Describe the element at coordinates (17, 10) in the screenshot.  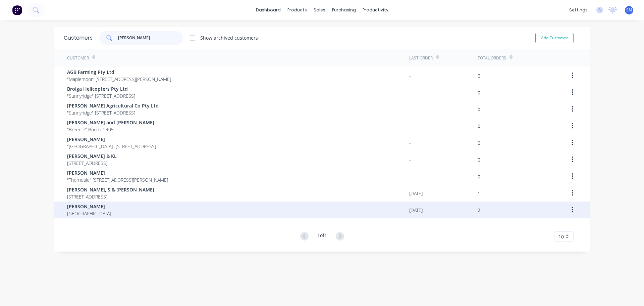
I see `img: Factory` at that location.